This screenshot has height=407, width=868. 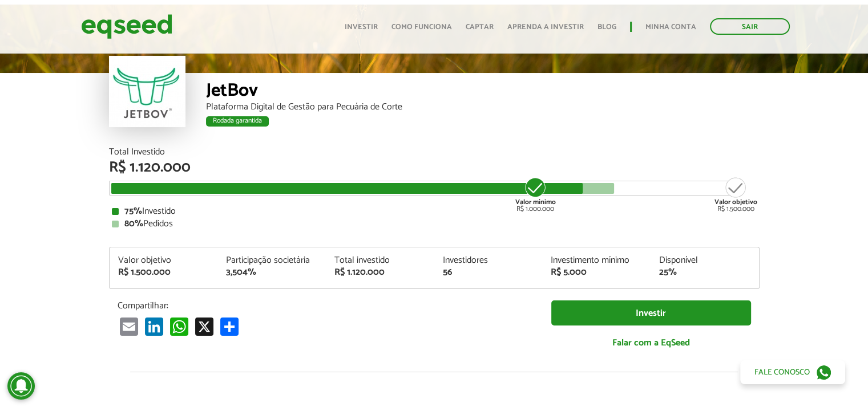 I want to click on div: Total investido, so click(x=380, y=261).